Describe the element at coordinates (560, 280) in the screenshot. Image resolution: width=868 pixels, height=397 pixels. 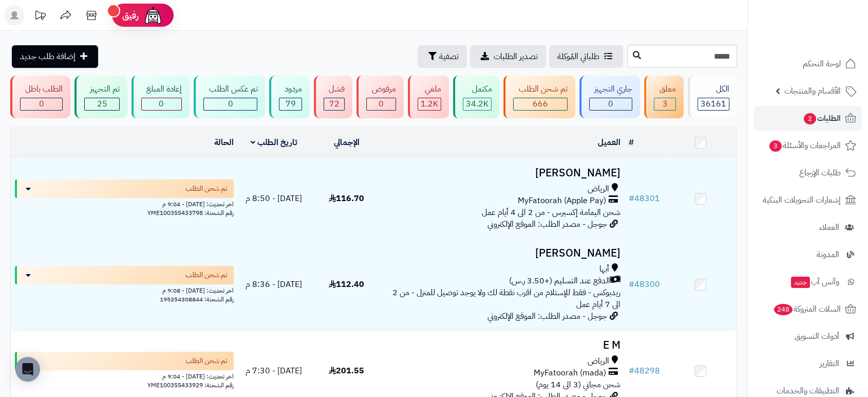
I see `span: الدفع عند التسليم (+3.50 ر.س)` at that location.